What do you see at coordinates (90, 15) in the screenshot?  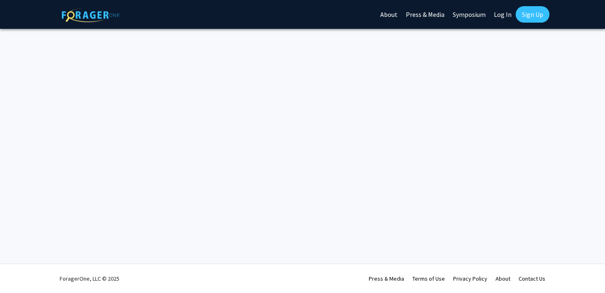 I see `img: ForagerOne Logo` at bounding box center [90, 15].